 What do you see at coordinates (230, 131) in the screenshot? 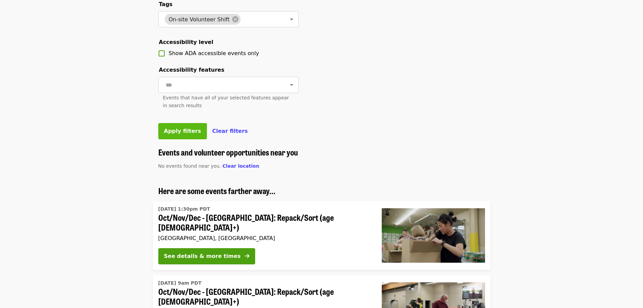
I see `span: Clear filters` at bounding box center [230, 131].